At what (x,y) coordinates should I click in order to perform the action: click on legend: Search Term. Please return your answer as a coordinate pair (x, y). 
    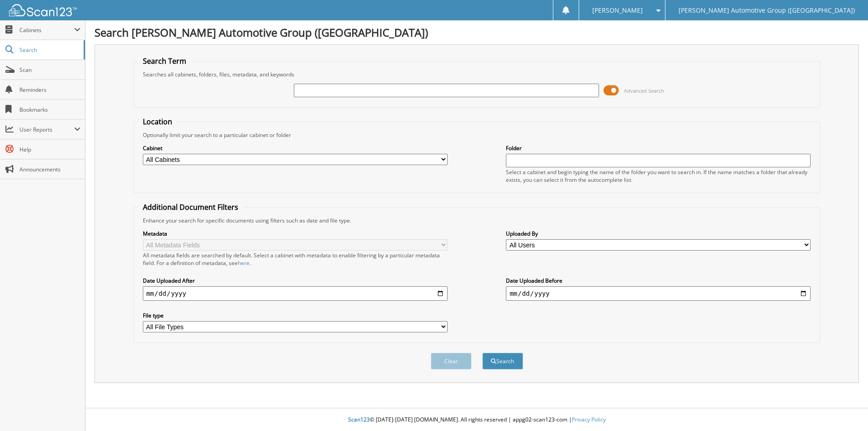
    Looking at the image, I should click on (165, 61).